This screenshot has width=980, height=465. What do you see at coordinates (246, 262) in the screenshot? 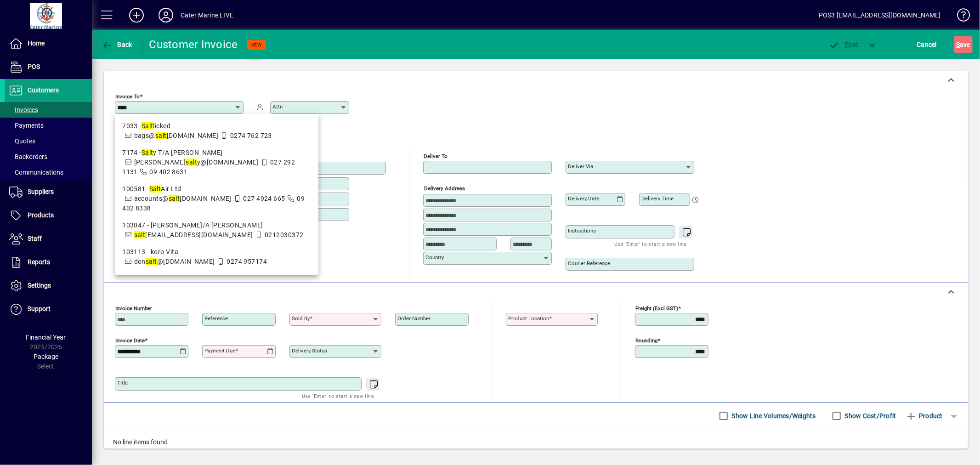
I see `span: 0274 957174` at bounding box center [246, 262].